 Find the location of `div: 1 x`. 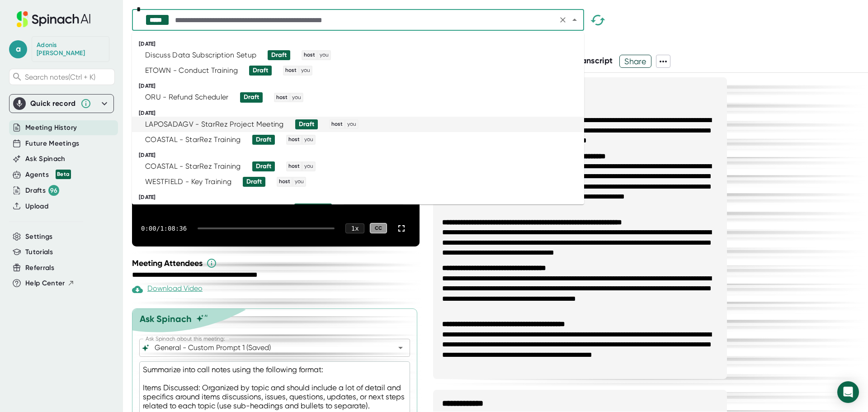

div: 1 x is located at coordinates (355, 229).